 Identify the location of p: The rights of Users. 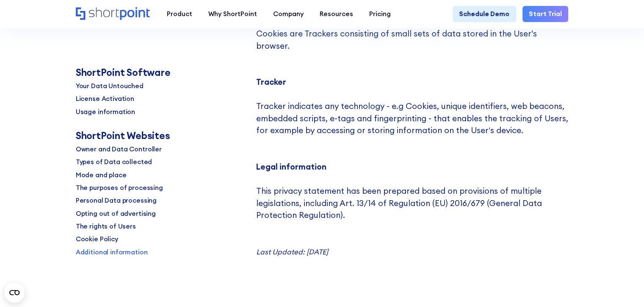
(106, 227).